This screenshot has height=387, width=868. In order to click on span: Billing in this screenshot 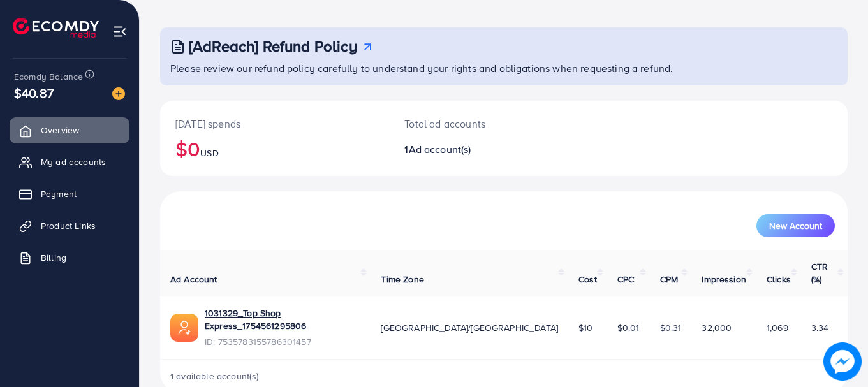, I will do `click(54, 257)`.